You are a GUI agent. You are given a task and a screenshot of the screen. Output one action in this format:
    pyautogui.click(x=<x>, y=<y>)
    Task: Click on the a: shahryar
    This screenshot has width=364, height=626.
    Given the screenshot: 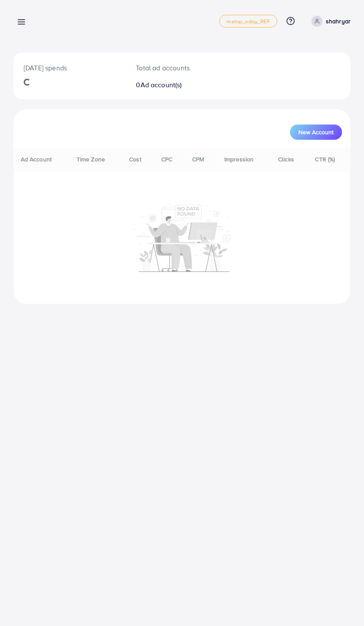 What is the action you would take?
    pyautogui.click(x=329, y=21)
    